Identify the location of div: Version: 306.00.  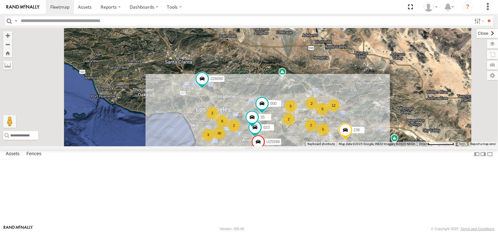
(232, 229).